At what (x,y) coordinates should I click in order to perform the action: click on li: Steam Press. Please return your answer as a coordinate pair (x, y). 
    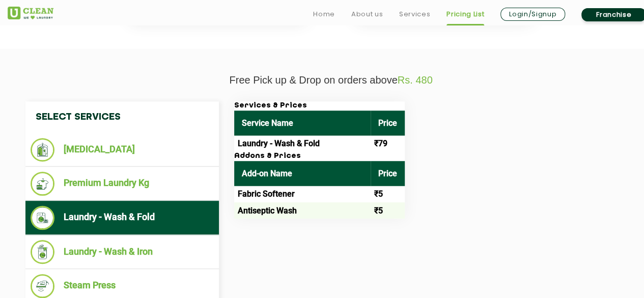
    Looking at the image, I should click on (122, 285).